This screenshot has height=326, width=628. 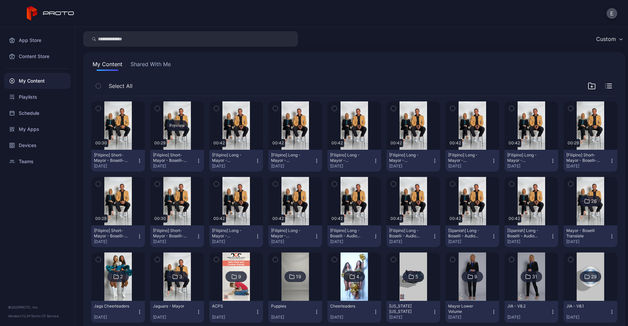 What do you see at coordinates (612, 13) in the screenshot?
I see `button: E` at bounding box center [612, 13].